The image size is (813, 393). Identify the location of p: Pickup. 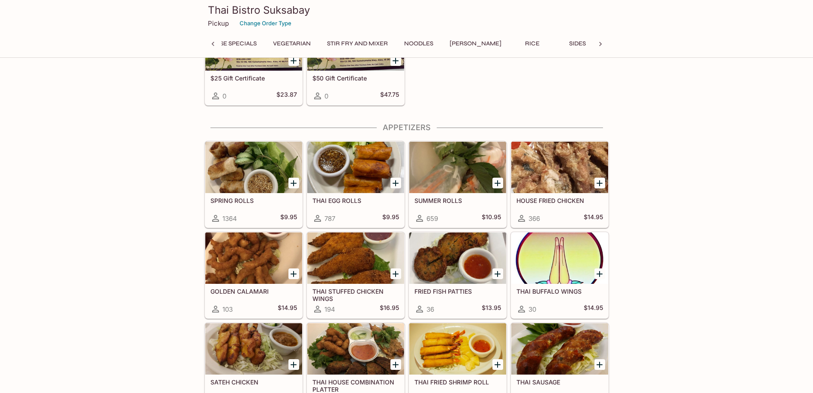
(218, 23).